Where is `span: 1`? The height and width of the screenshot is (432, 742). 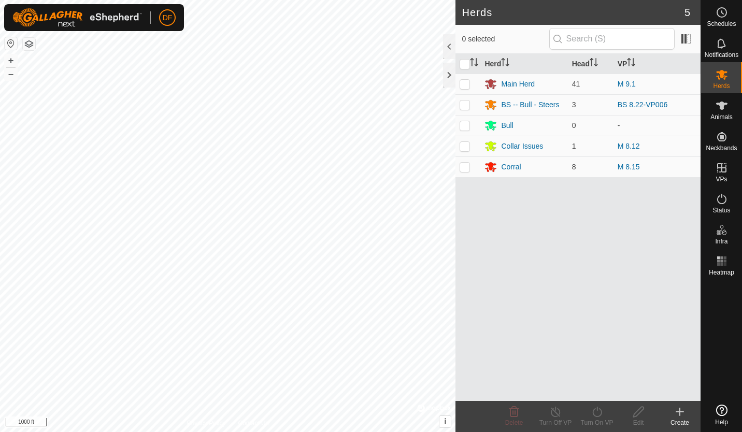 span: 1 is located at coordinates (574, 146).